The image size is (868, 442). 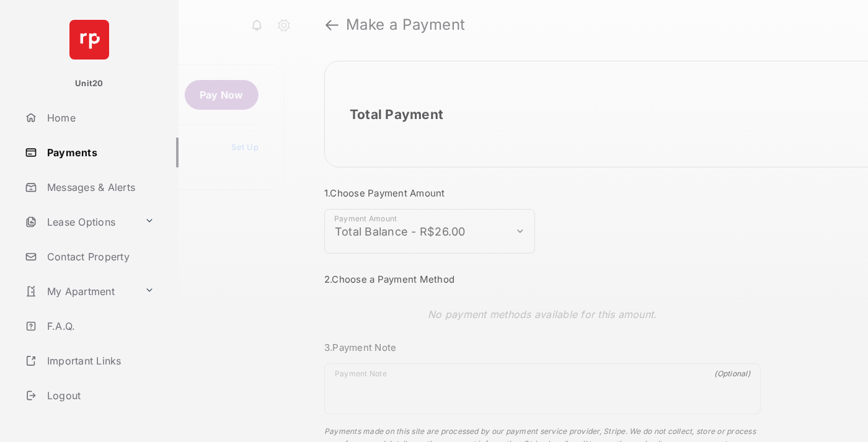 What do you see at coordinates (80, 292) in the screenshot?
I see `a: My Apartment` at bounding box center [80, 292].